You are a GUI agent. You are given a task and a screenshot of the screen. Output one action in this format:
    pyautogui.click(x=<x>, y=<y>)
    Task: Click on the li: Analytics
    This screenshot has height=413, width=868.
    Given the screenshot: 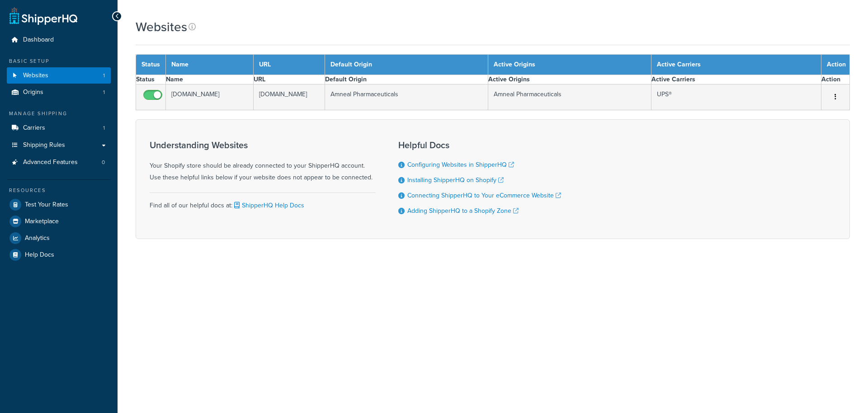 What is the action you would take?
    pyautogui.click(x=59, y=238)
    